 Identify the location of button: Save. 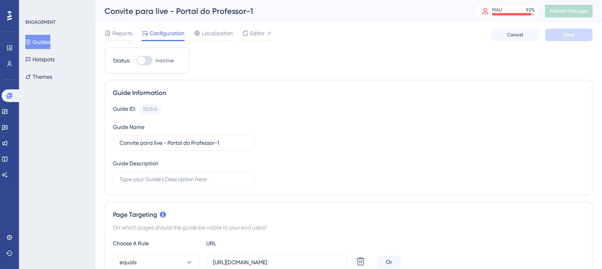
(569, 35).